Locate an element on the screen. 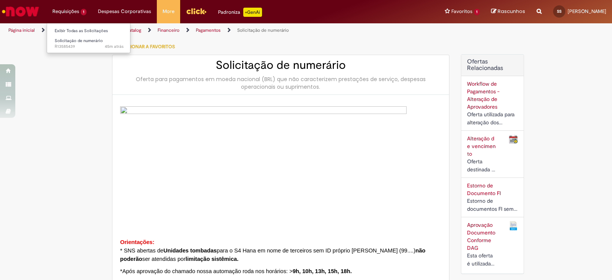  strong: Unidades tombadas is located at coordinates (190, 251).